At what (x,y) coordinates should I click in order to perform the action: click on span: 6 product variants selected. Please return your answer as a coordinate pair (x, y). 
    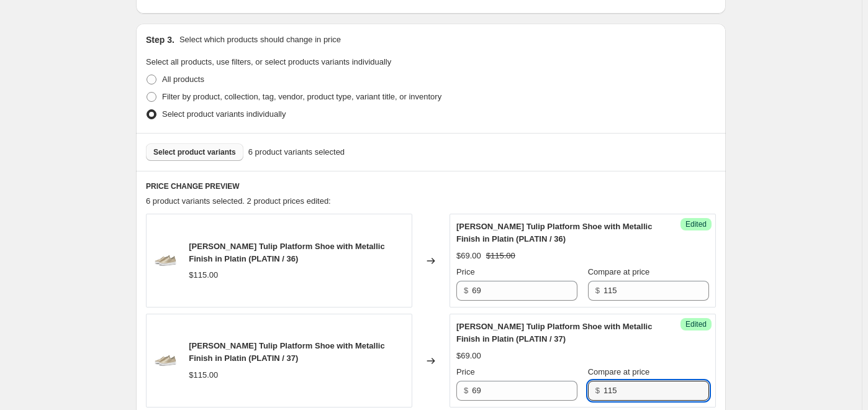
    Looking at the image, I should click on (296, 152).